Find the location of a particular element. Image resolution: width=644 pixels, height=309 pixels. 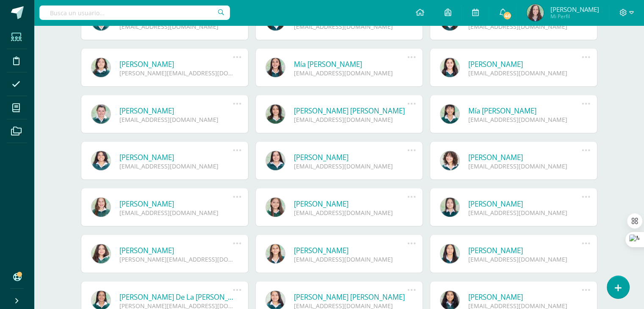

input: Busca un usuario... is located at coordinates (135, 13).